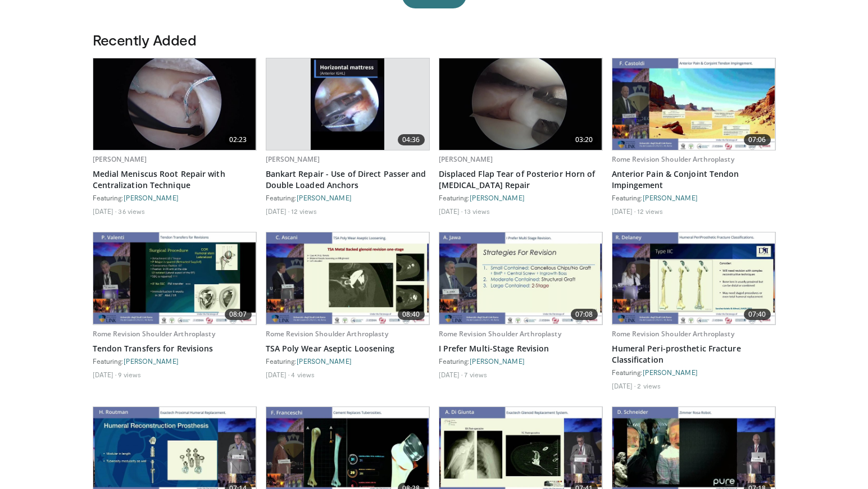  I want to click on a: TSA Poly Wear Aseptic Loosening, so click(348, 348).